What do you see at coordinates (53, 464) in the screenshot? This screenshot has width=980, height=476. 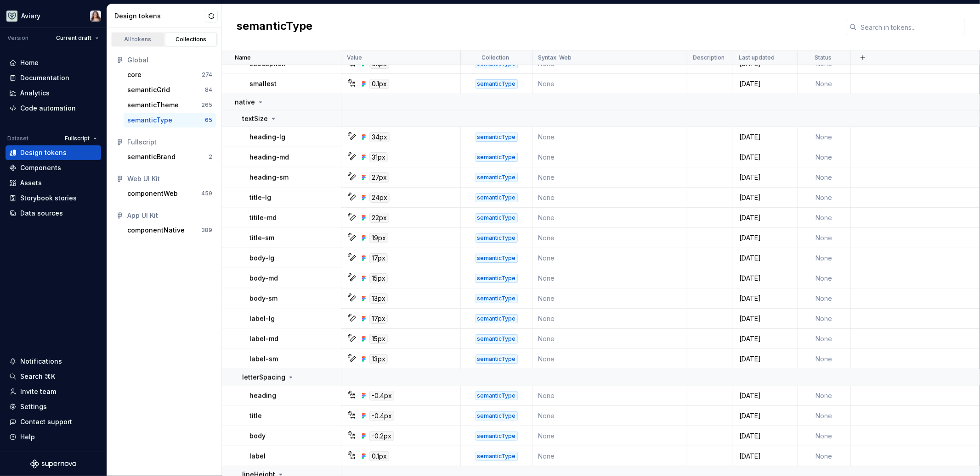 I see `svg: Supernova Logo` at bounding box center [53, 464].